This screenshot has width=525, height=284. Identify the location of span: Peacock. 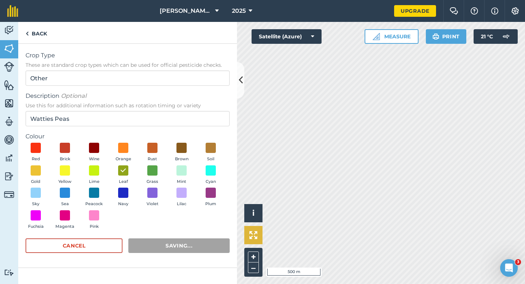
(94, 204).